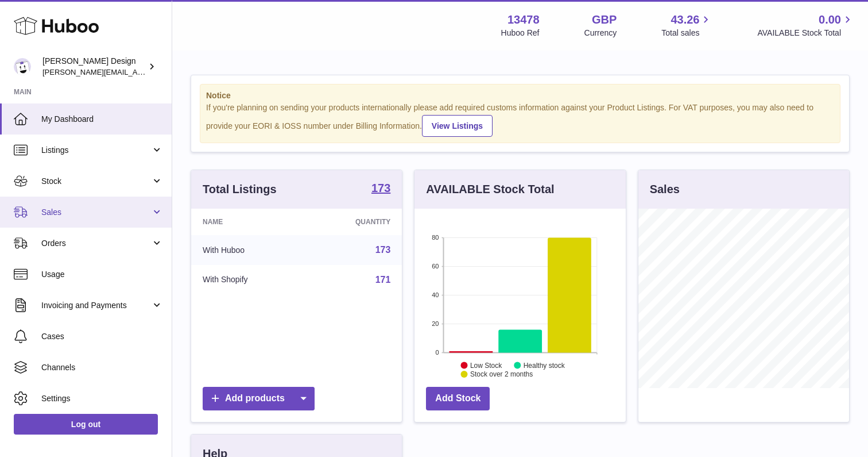 The width and height of the screenshot is (868, 457). Describe the element at coordinates (687, 26) in the screenshot. I see `a: 43.26 Total sales` at that location.